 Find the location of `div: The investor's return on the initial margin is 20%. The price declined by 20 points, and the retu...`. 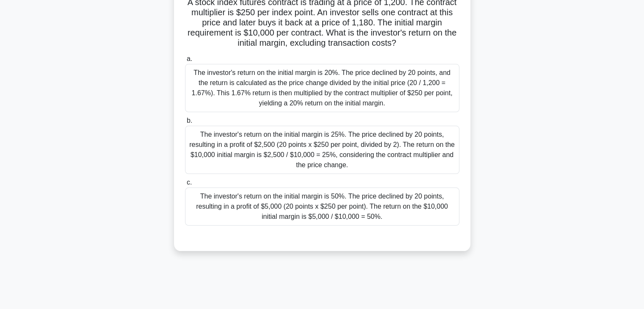

div: The investor's return on the initial margin is 20%. The price declined by 20 points, and the retu... is located at coordinates (323, 88).